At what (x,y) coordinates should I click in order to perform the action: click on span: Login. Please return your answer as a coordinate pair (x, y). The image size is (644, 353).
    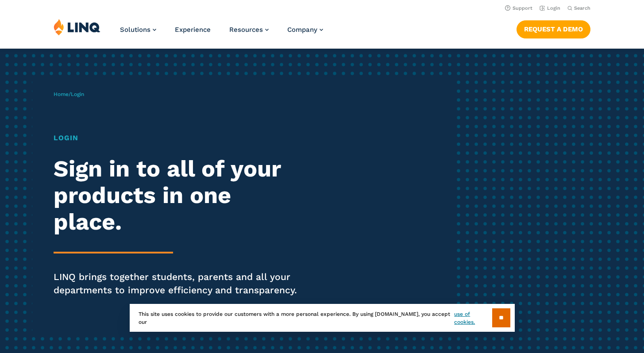
    Looking at the image, I should click on (77, 94).